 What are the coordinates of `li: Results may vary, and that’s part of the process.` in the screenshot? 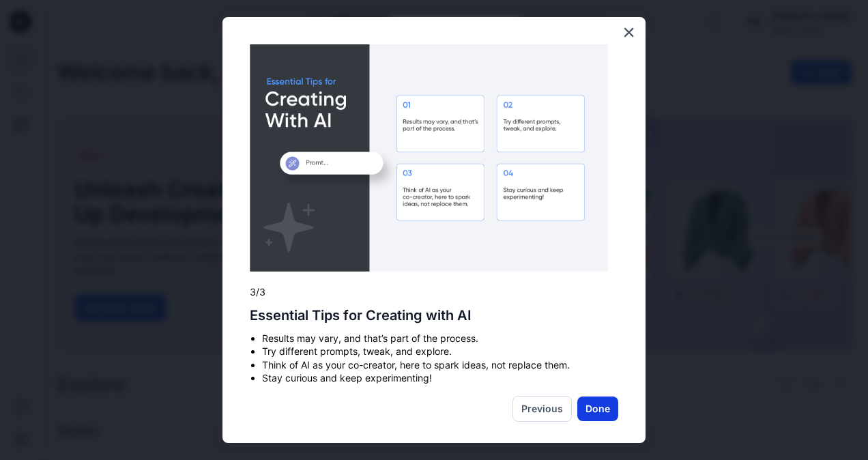 It's located at (434, 338).